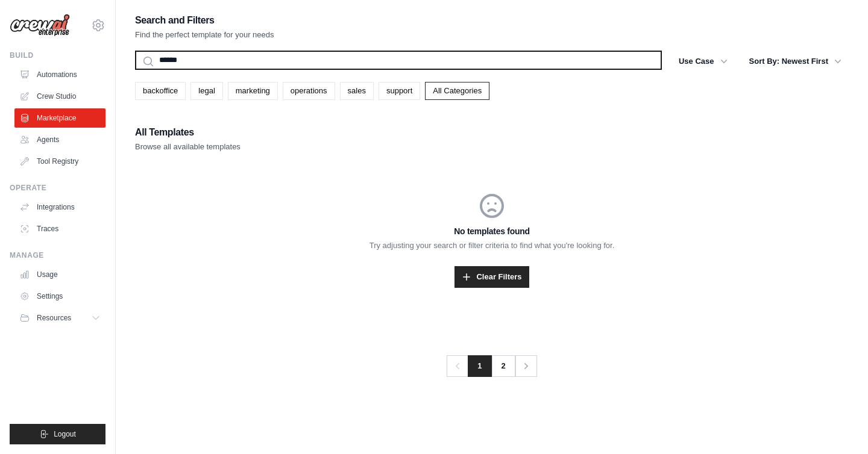  I want to click on a: Traces, so click(60, 229).